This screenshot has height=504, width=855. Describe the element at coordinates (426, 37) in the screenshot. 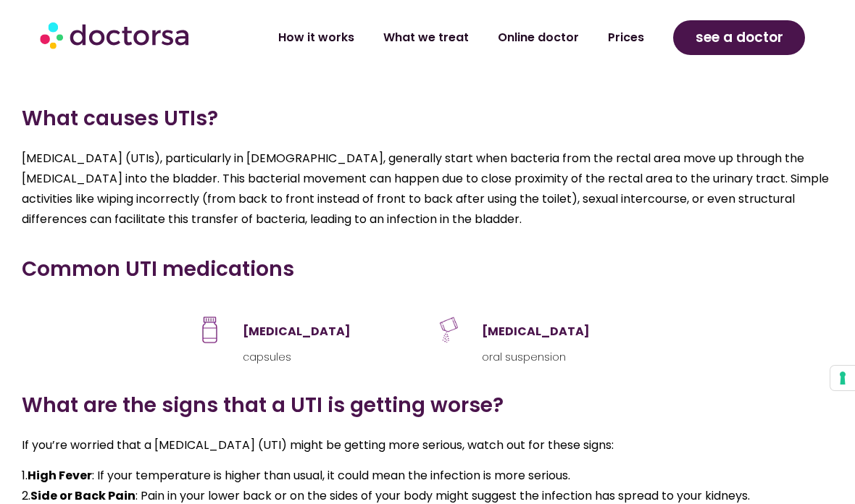

I see `a: What we treat` at that location.